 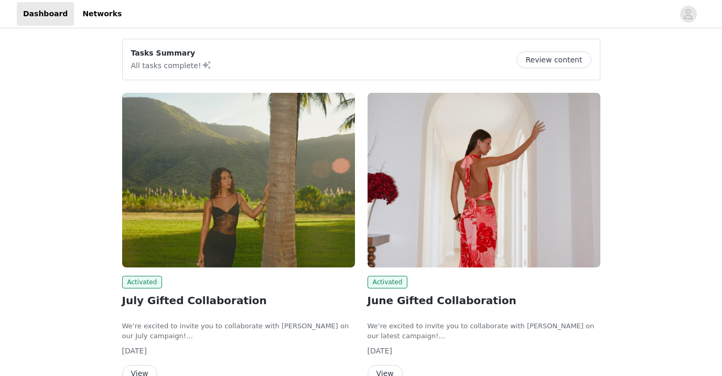 I want to click on p: Tasks Summary, so click(x=172, y=53).